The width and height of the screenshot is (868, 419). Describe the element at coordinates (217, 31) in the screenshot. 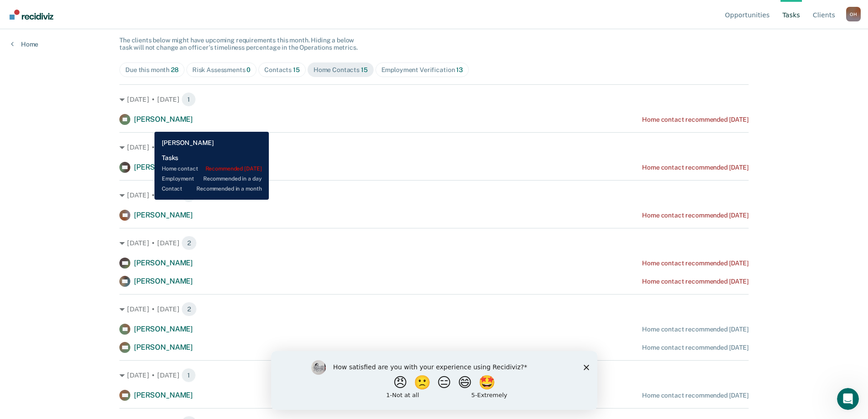

I see `button: 5` at that location.